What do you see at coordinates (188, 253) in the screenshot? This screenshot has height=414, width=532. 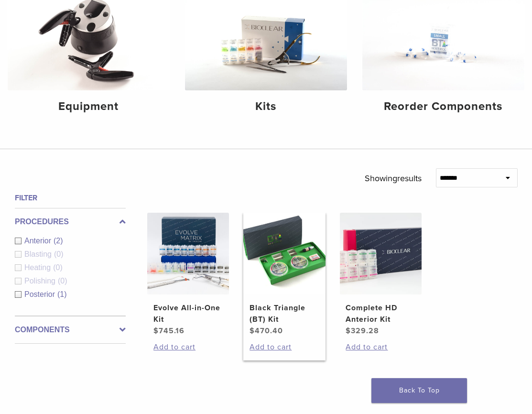 I see `img: Evolve All-in-One Kit` at bounding box center [188, 253].